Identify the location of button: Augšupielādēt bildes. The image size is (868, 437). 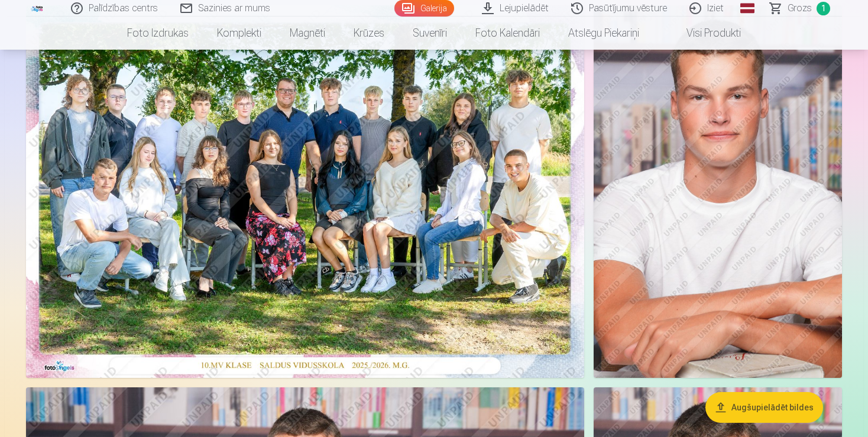
(764, 408).